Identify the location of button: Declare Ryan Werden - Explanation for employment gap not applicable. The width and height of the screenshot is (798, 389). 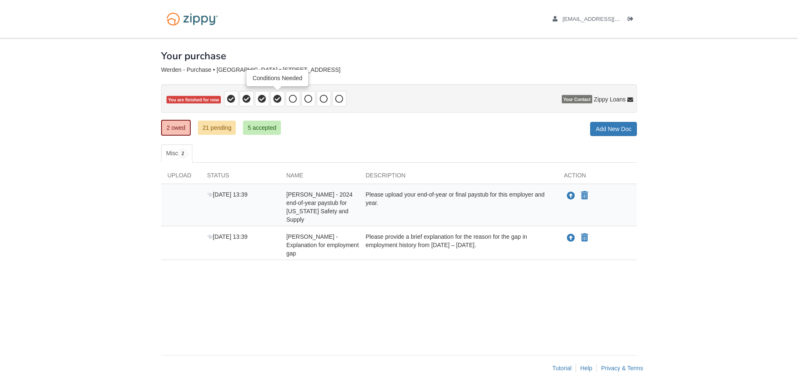
(584, 238).